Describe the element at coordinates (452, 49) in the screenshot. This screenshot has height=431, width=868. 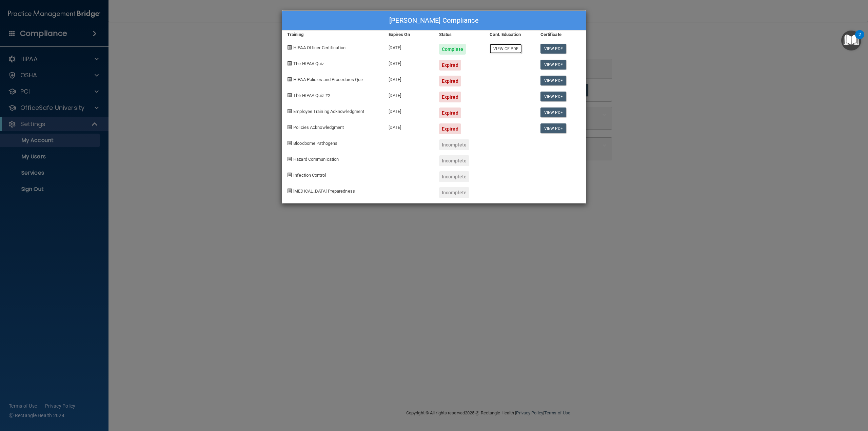
I see `div: Complete` at that location.